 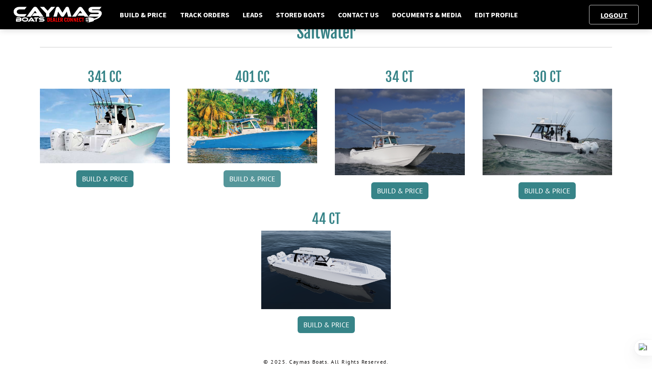 I want to click on h2: Saltwater, so click(x=326, y=35).